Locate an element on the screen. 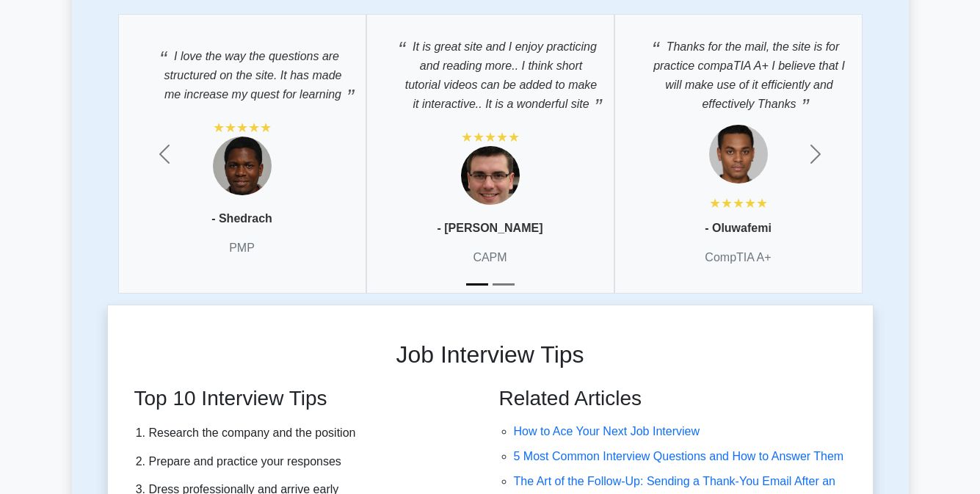 The image size is (980, 494). a: 5 Most Common Interview Questions and How to Answer Them is located at coordinates (679, 456).